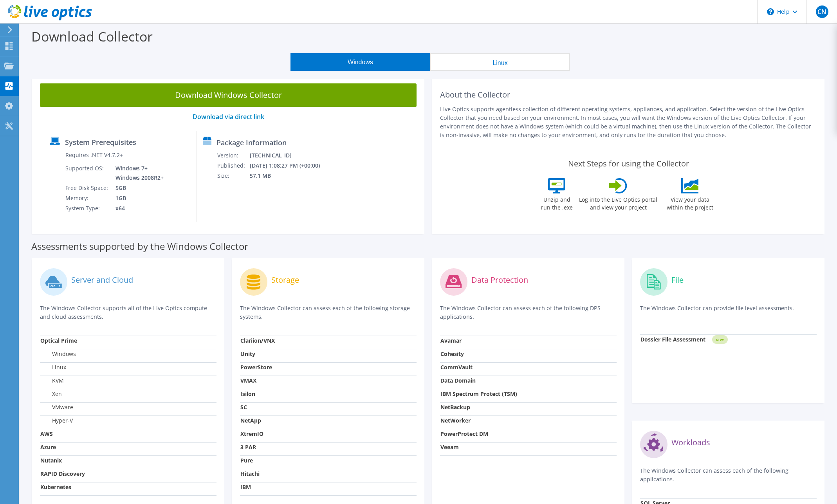  I want to click on td: 57.1 MB, so click(289, 176).